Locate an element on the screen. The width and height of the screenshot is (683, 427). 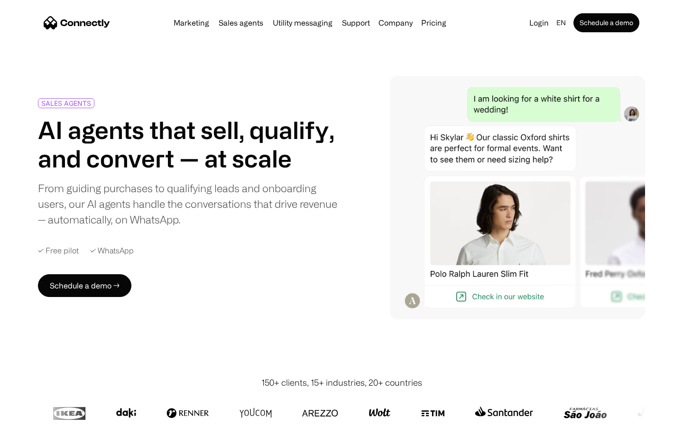
a: Schedule a demo is located at coordinates (606, 23).